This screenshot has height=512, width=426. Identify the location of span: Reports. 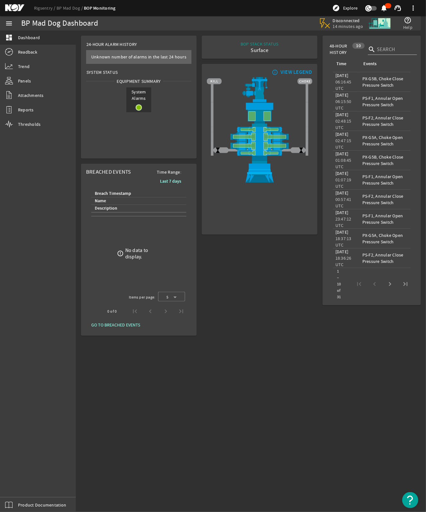
(26, 110).